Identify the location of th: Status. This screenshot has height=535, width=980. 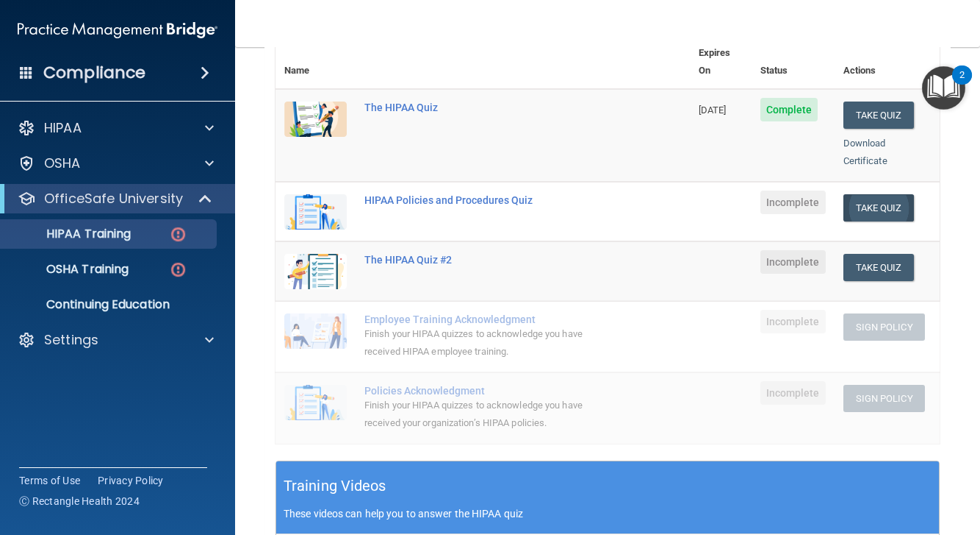
(793, 61).